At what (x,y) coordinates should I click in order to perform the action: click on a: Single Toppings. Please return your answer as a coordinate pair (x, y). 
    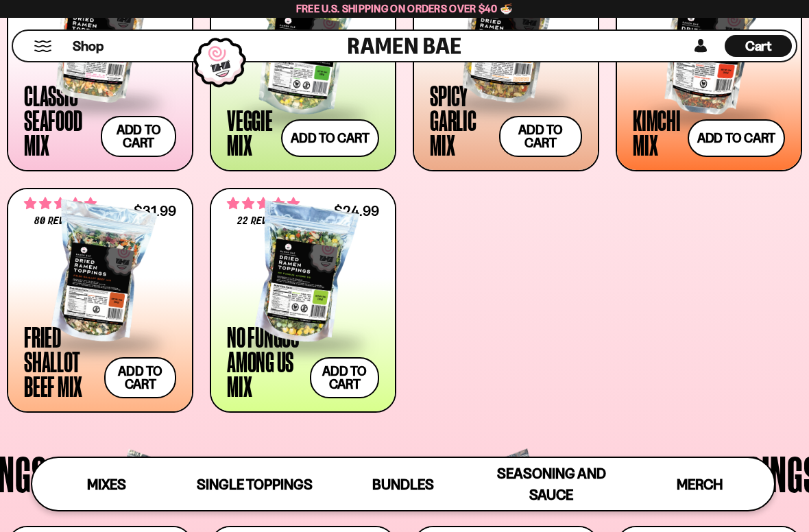
    Looking at the image, I should click on (254, 483).